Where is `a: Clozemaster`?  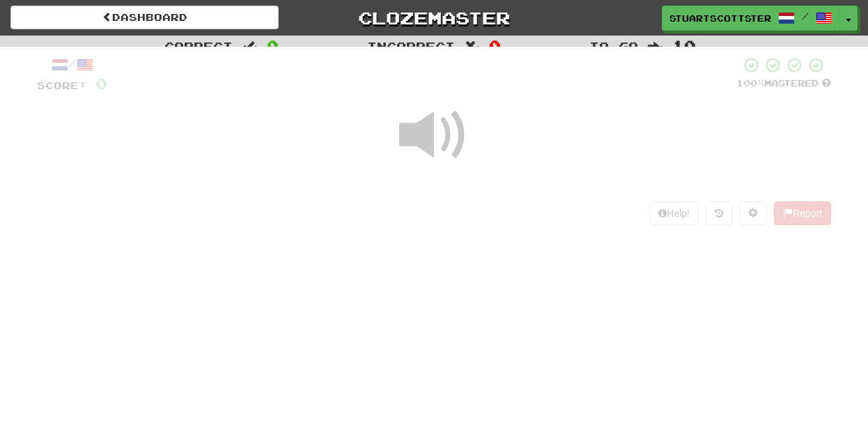 a: Clozemaster is located at coordinates (434, 18).